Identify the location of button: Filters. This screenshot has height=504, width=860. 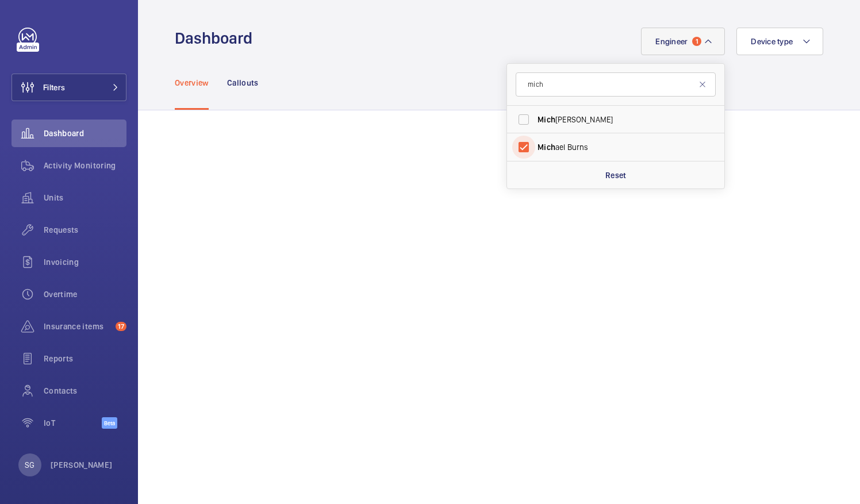
(69, 88).